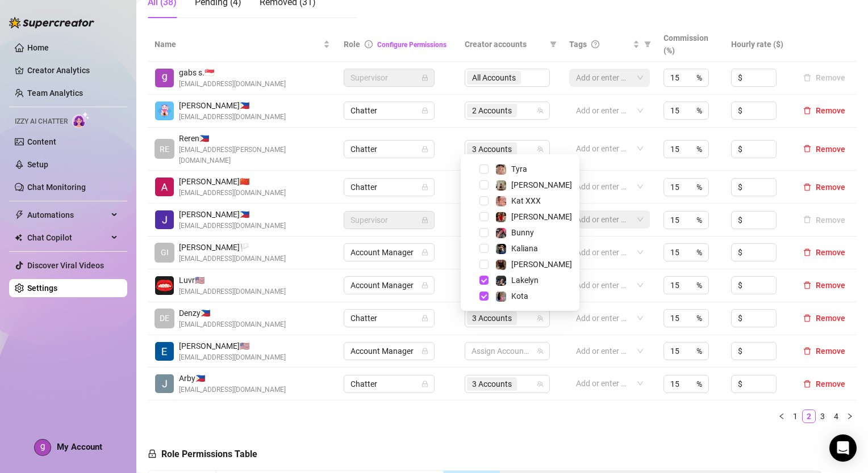  Describe the element at coordinates (505, 44) in the screenshot. I see `span: Creator accounts` at that location.